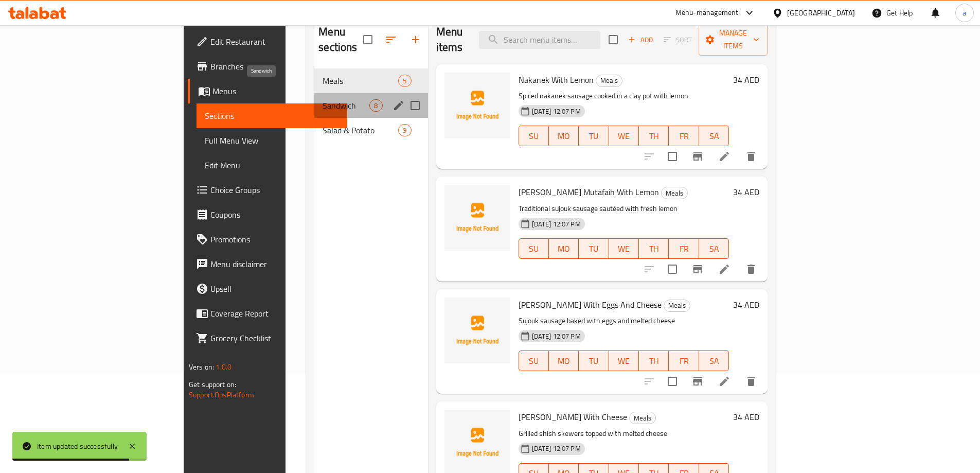  What do you see at coordinates (640, 39) in the screenshot?
I see `button: Add` at bounding box center [640, 39].